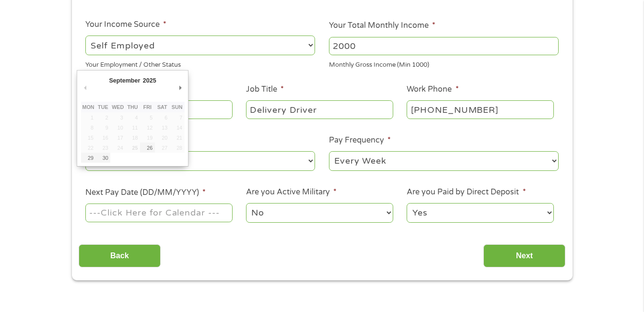  Describe the element at coordinates (147, 147) in the screenshot. I see `button: 26` at that location.